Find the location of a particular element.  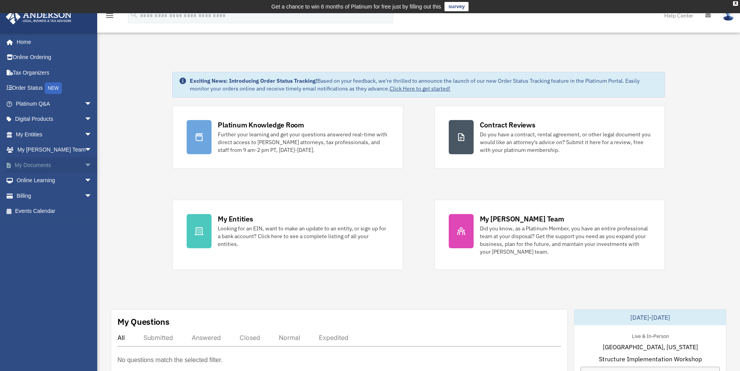

a: My Documentsarrow_drop_down is located at coordinates (54, 165).